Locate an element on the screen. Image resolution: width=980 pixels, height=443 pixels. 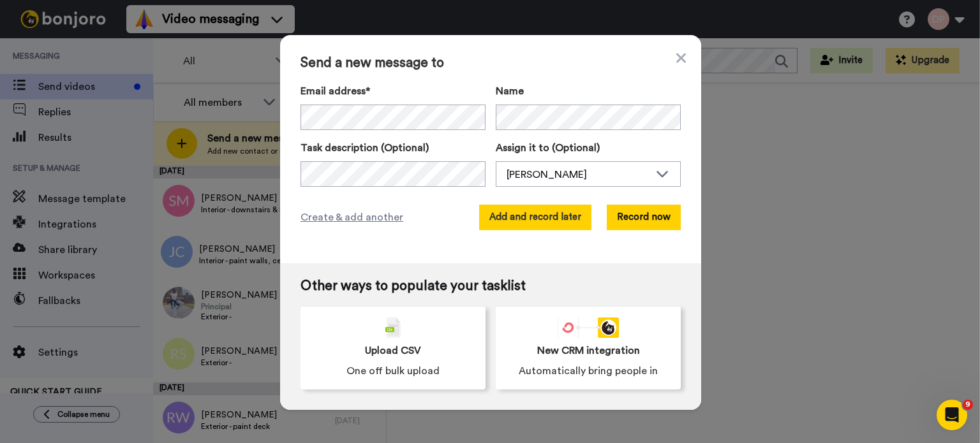
span: New CRM integration is located at coordinates (589, 351).